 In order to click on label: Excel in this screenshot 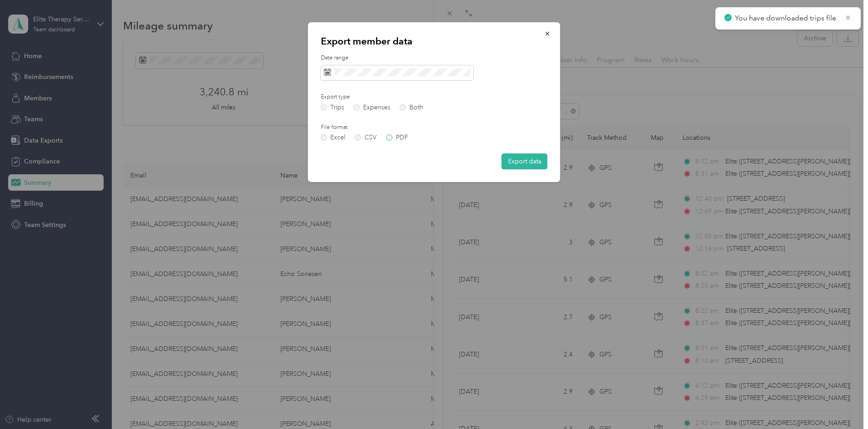, I will do `click(333, 137)`.